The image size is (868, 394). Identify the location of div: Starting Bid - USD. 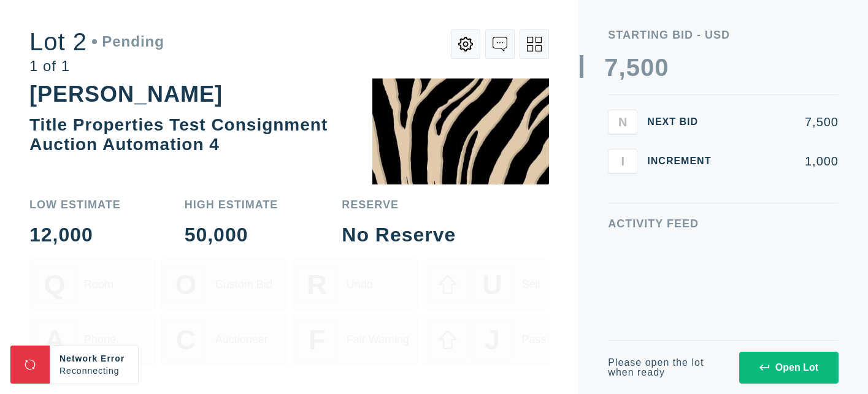
(723, 35).